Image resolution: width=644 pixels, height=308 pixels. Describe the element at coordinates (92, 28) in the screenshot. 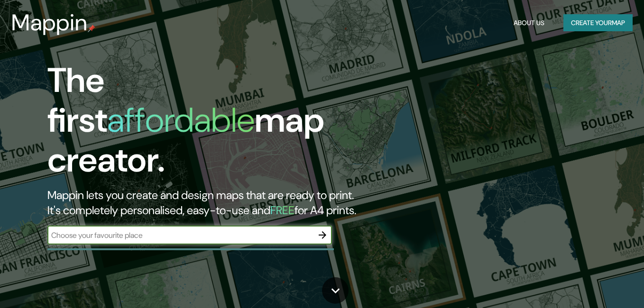

I see `img: mappin-pin` at that location.